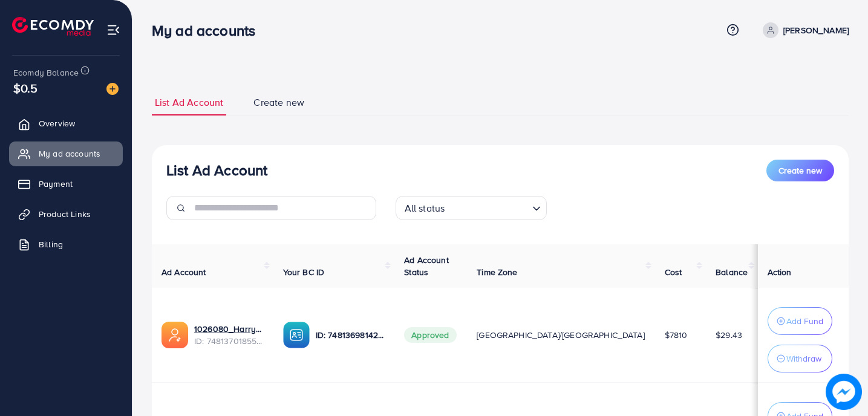 This screenshot has height=416, width=868. What do you see at coordinates (732, 272) in the screenshot?
I see `span: Balance` at bounding box center [732, 272].